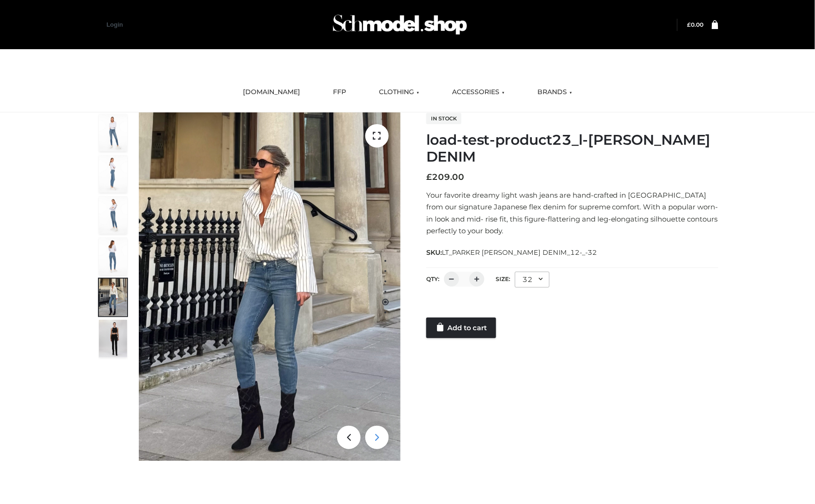 Image resolution: width=815 pixels, height=504 pixels. I want to click on img: 2001KLX-Ava-skinny-cove-4-scaled_4636a833-082b-4702-abec-fd5bf279c4fc.jpg, so click(113, 174).